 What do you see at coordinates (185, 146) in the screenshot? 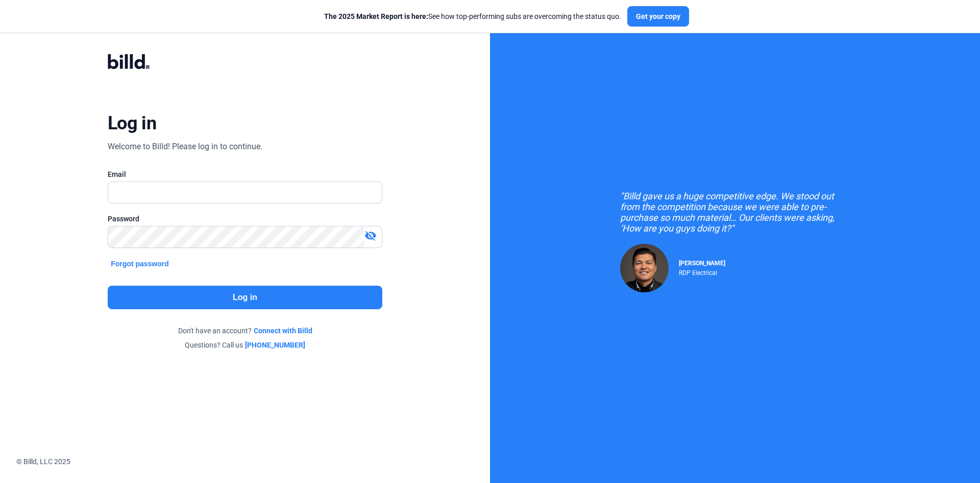
I see `div: Welcome to Billd! Please log in to continue.` at bounding box center [185, 146].